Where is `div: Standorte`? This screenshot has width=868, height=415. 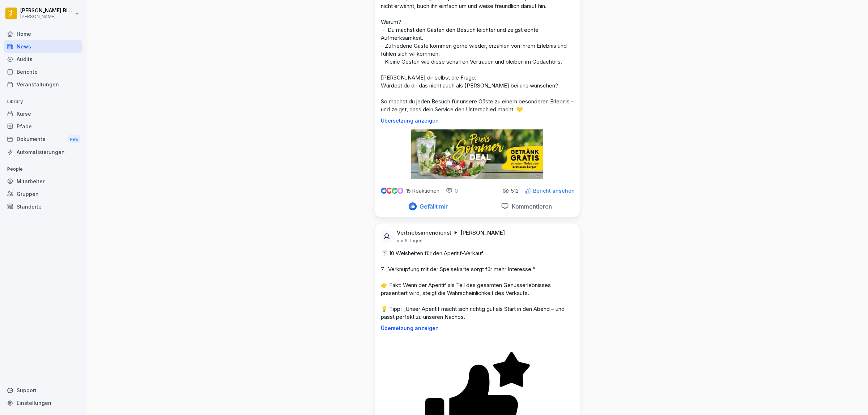 div: Standorte is located at coordinates (43, 207).